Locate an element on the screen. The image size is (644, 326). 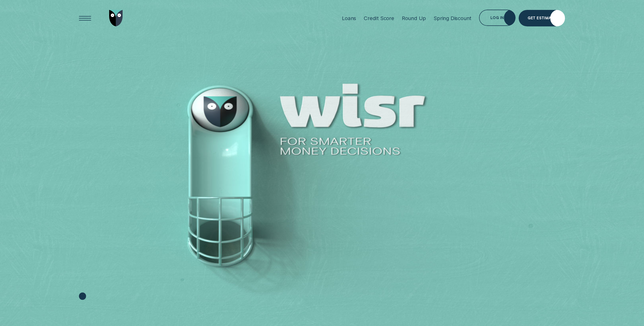
div: Loans is located at coordinates (349, 18).